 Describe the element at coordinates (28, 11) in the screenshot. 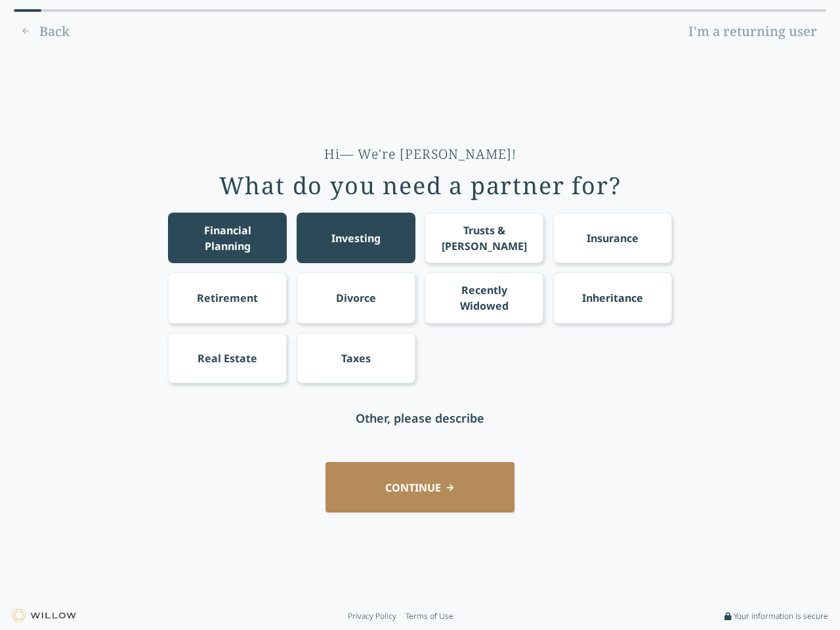

I see `div: 0% complete` at that location.